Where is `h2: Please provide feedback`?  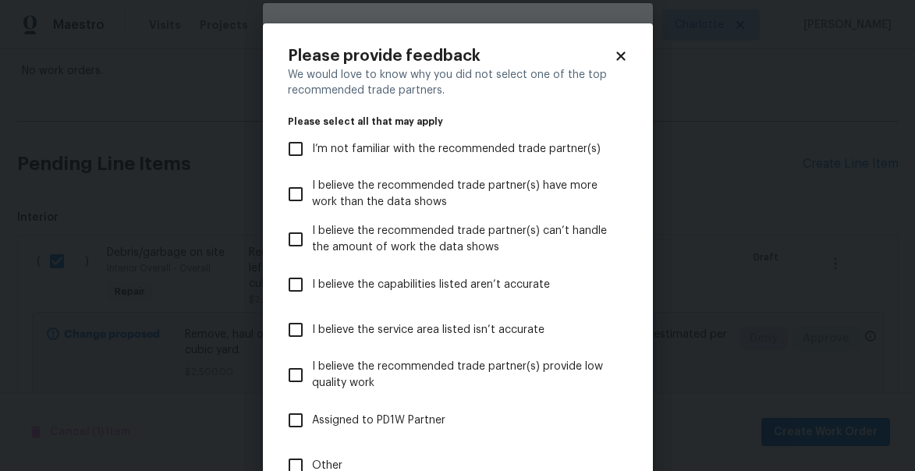 h2: Please provide feedback is located at coordinates (451, 56).